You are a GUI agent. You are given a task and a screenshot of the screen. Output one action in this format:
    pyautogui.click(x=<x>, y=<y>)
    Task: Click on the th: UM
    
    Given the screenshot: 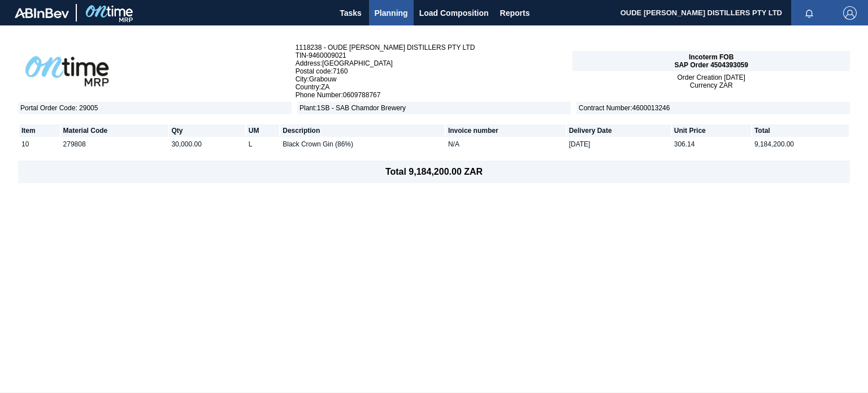 What is the action you would take?
    pyautogui.click(x=263, y=131)
    